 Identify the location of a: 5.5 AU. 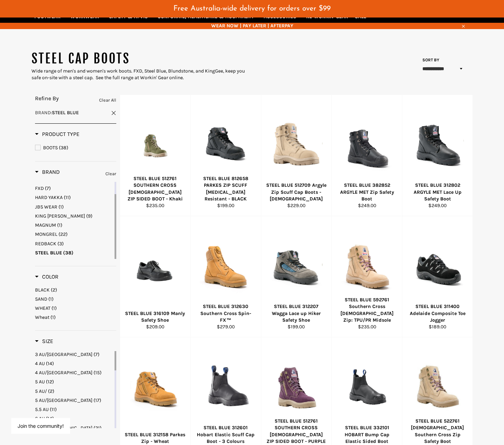
(74, 409).